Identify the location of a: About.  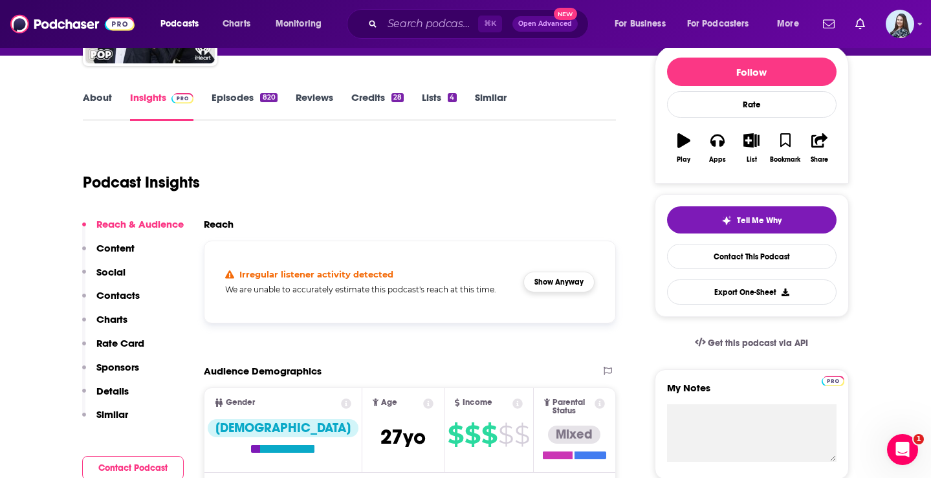
(97, 106).